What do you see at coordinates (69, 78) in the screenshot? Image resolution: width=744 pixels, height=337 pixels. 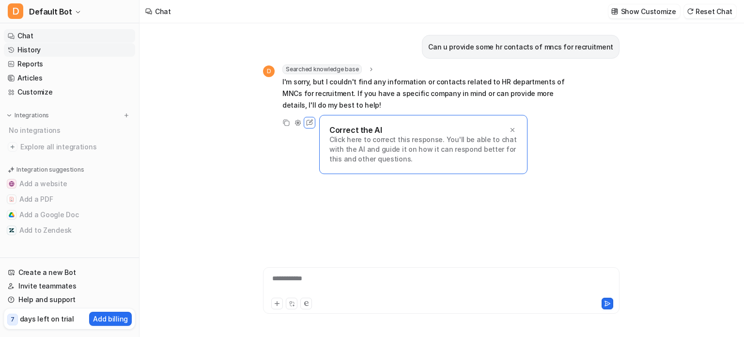 I see `a: Articles` at bounding box center [69, 78].